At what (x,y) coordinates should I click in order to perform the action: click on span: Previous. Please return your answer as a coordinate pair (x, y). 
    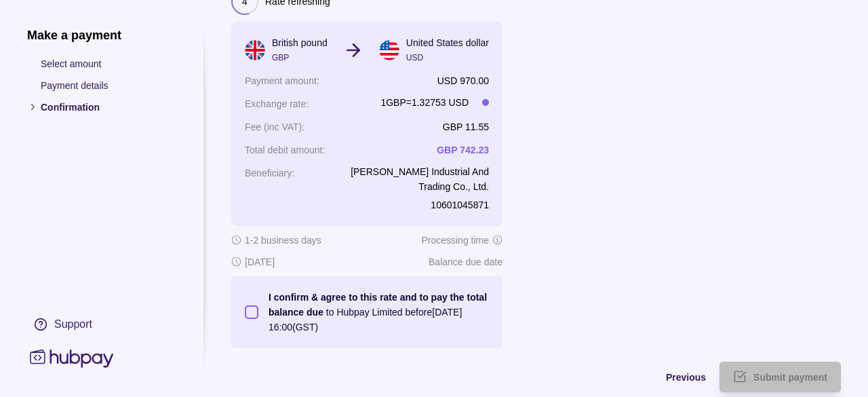
    Looking at the image, I should click on (685, 378).